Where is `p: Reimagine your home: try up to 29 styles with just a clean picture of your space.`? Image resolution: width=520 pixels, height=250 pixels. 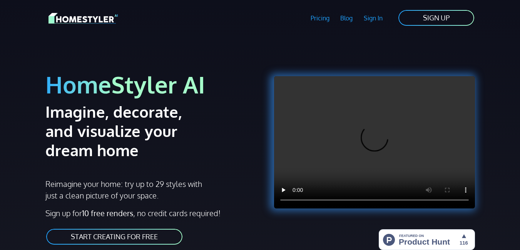 p: Reimagine your home: try up to 29 styles with just a clean picture of your space. is located at coordinates (124, 190).